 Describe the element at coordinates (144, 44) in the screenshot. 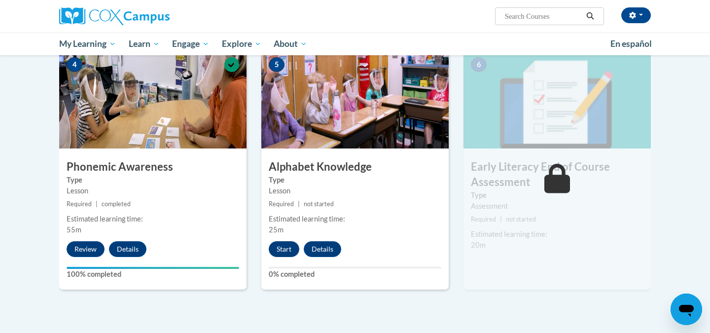

I see `a: Learn` at that location.